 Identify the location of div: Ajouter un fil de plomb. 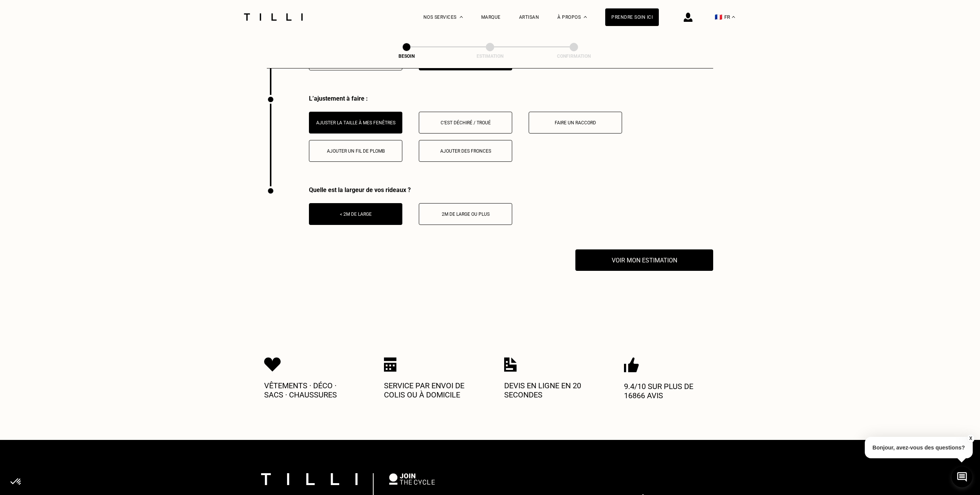
(356, 151).